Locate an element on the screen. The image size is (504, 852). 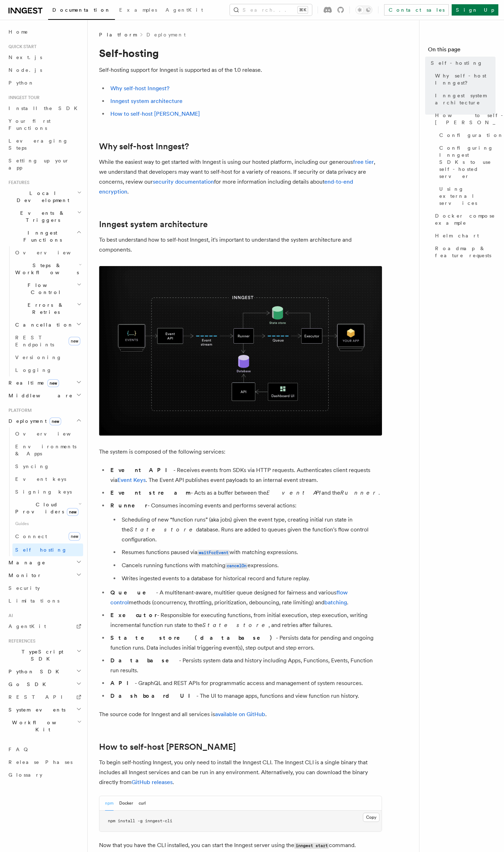
a: Signing keys is located at coordinates (48, 492).